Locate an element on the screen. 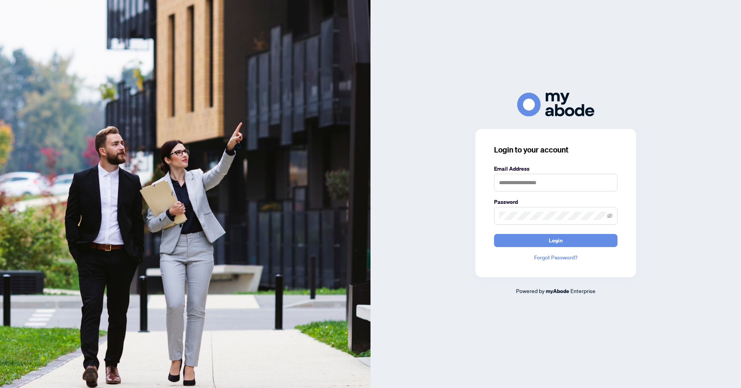  label: Email Address is located at coordinates (556, 169).